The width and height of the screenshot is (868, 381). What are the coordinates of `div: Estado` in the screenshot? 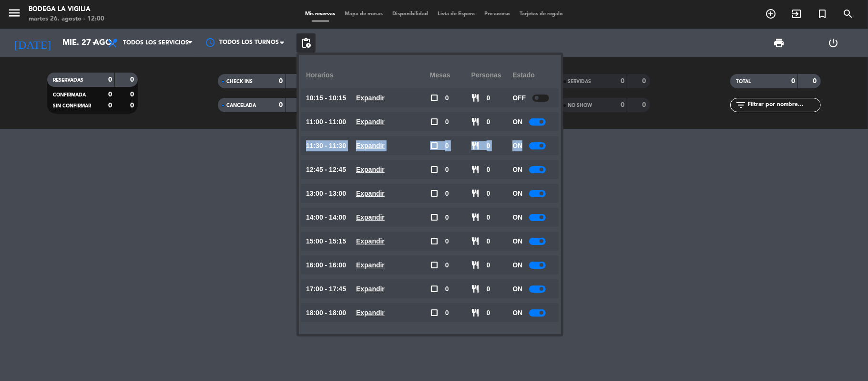 It's located at (533, 75).